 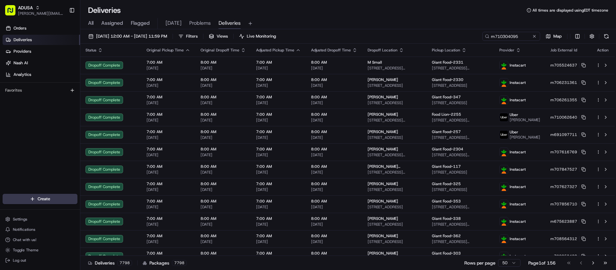 What do you see at coordinates (568, 135) in the screenshot?
I see `button: m691097711` at bounding box center [568, 135].